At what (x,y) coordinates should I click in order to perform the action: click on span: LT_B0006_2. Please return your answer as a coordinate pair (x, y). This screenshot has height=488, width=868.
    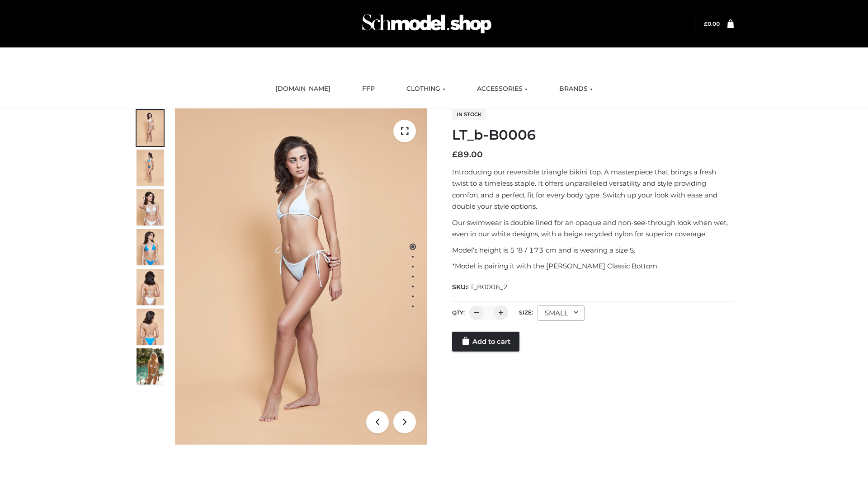
    Looking at the image, I should click on (487, 287).